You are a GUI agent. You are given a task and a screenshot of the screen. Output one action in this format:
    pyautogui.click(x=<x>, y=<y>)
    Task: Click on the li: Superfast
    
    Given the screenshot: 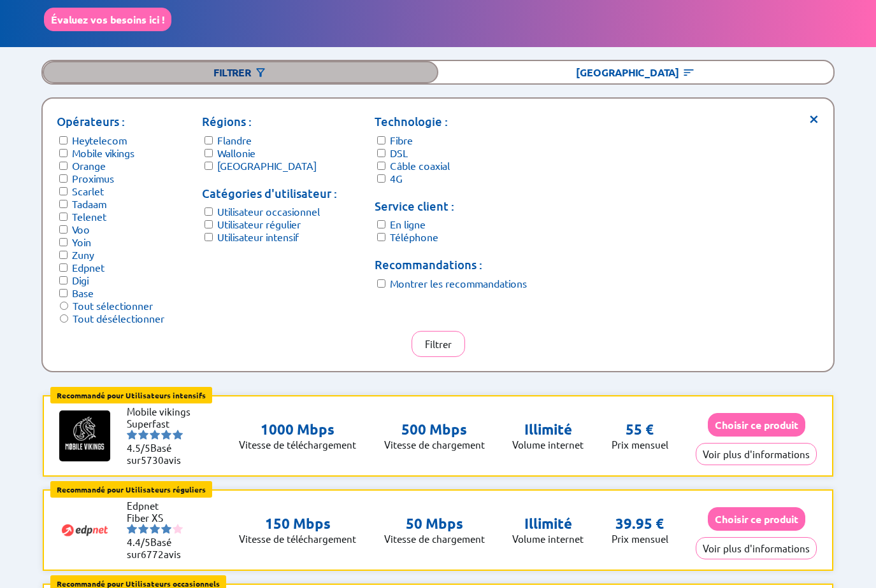 What is the action you would take?
    pyautogui.click(x=165, y=424)
    